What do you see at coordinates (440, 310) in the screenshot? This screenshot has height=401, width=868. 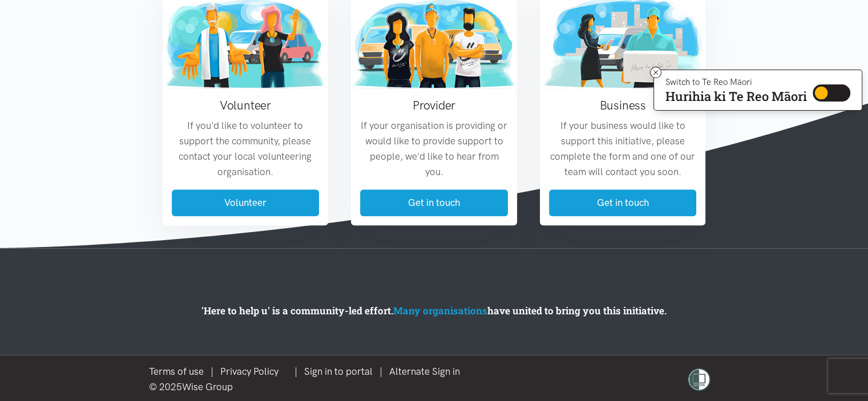 I see `a: Many organisations` at bounding box center [440, 310].